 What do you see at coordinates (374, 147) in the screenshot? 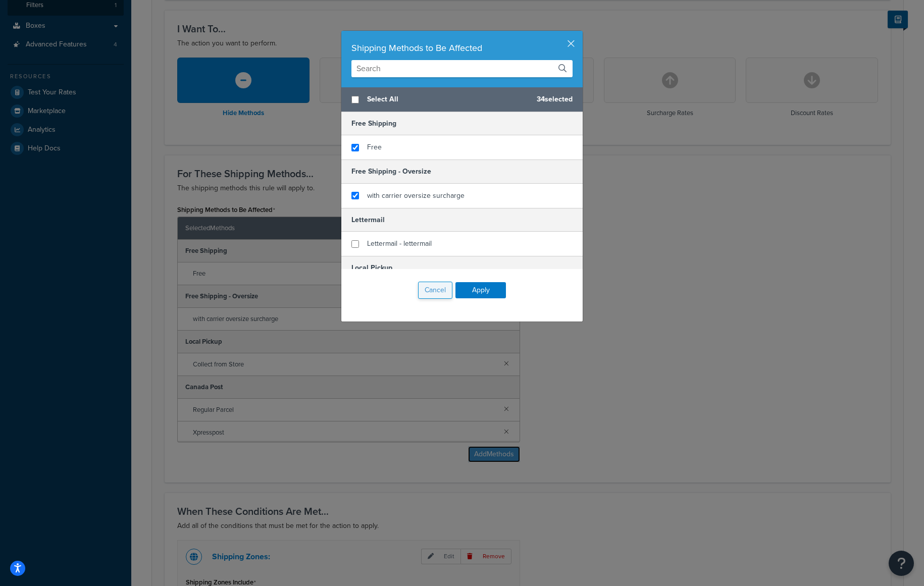
I see `span: Free` at bounding box center [374, 147].